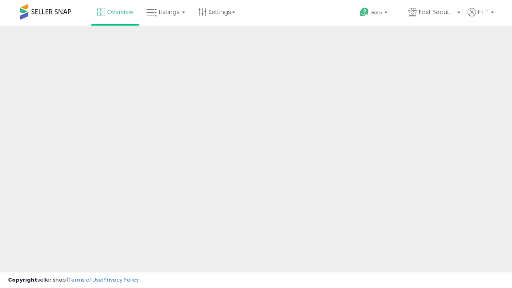  I want to click on span: Listings, so click(169, 12).